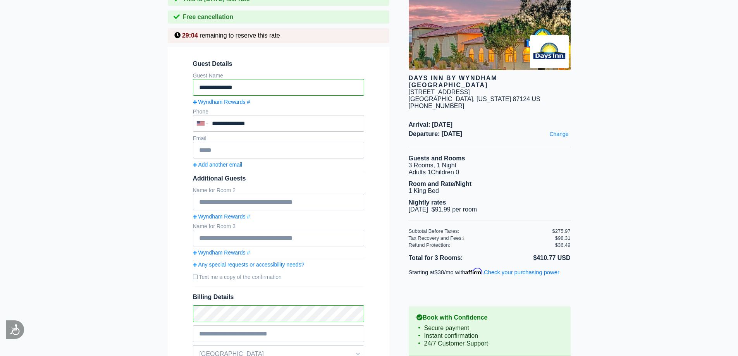  What do you see at coordinates (208, 75) in the screenshot?
I see `label: Guest Name` at bounding box center [208, 75].